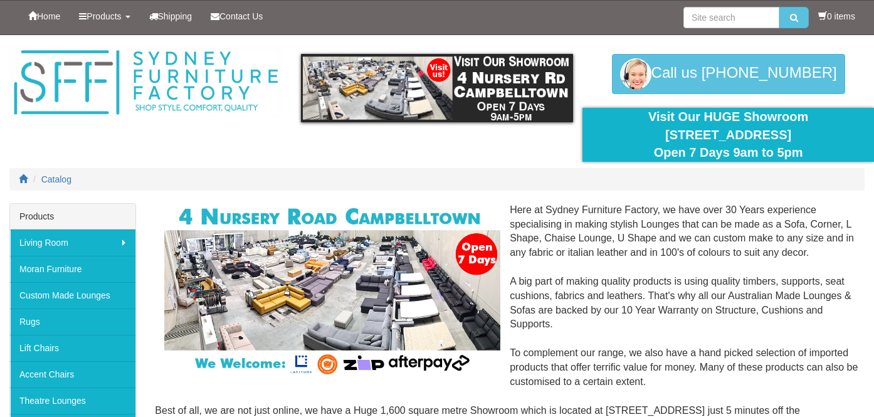  Describe the element at coordinates (73, 401) in the screenshot. I see `a: Theatre Lounges` at that location.